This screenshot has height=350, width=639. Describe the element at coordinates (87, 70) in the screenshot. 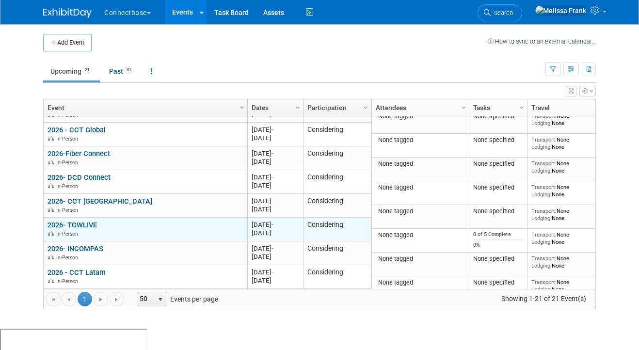

I see `span: 21` at that location.